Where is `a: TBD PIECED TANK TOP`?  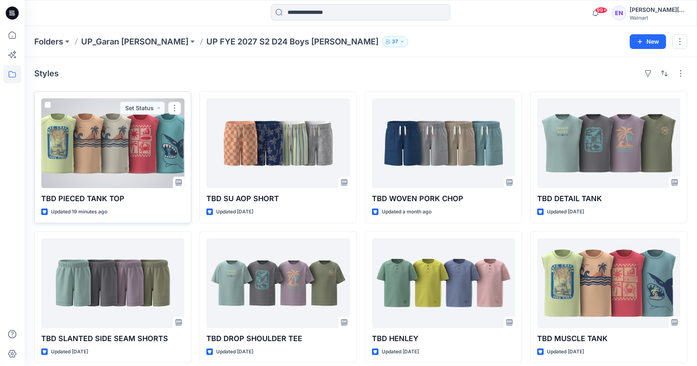 a: TBD PIECED TANK TOP is located at coordinates (113, 143).